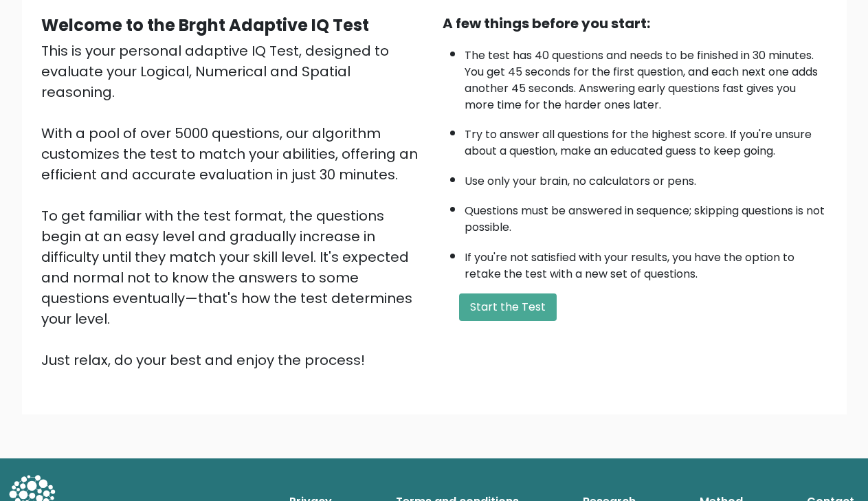 This screenshot has height=501, width=868. What do you see at coordinates (508, 307) in the screenshot?
I see `button: Start the Test` at bounding box center [508, 307].